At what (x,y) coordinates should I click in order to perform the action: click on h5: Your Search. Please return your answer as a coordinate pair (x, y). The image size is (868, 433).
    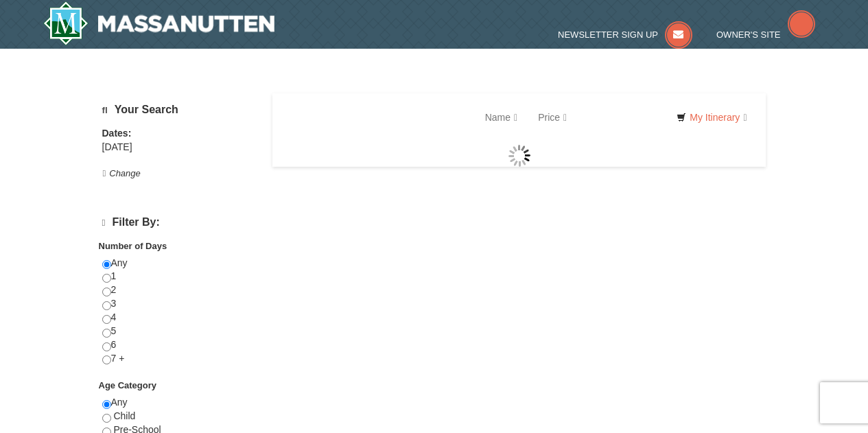
    Looking at the image, I should click on (178, 110).